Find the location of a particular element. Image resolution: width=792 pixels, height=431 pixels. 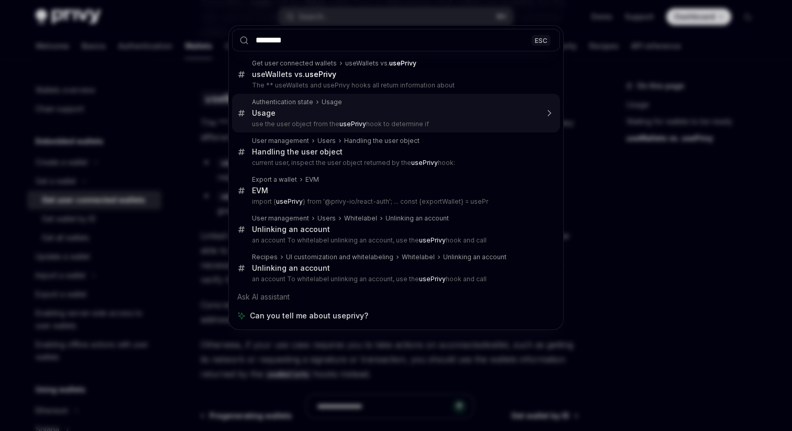

p: import { } from '@privy-io/react-auth'; ... const {exportWallet} = usePr is located at coordinates (395, 202).